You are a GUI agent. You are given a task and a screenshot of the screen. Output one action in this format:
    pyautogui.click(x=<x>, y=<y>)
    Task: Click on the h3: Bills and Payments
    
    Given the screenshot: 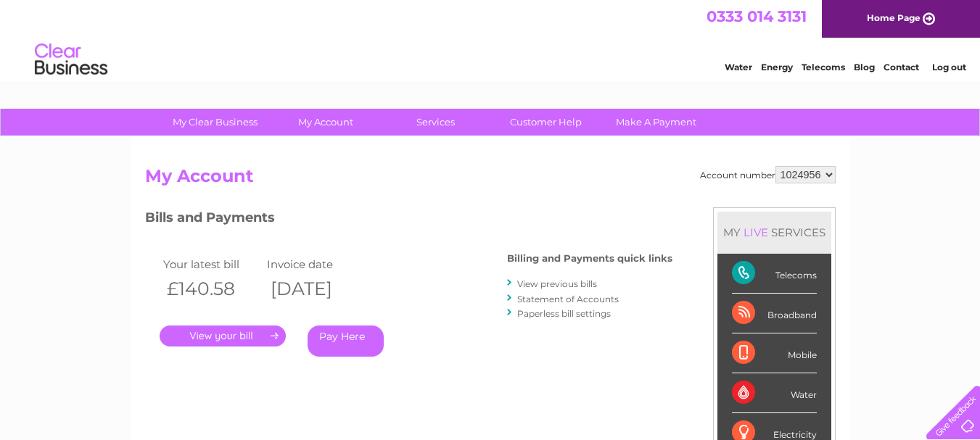 What is the action you would take?
    pyautogui.click(x=408, y=220)
    